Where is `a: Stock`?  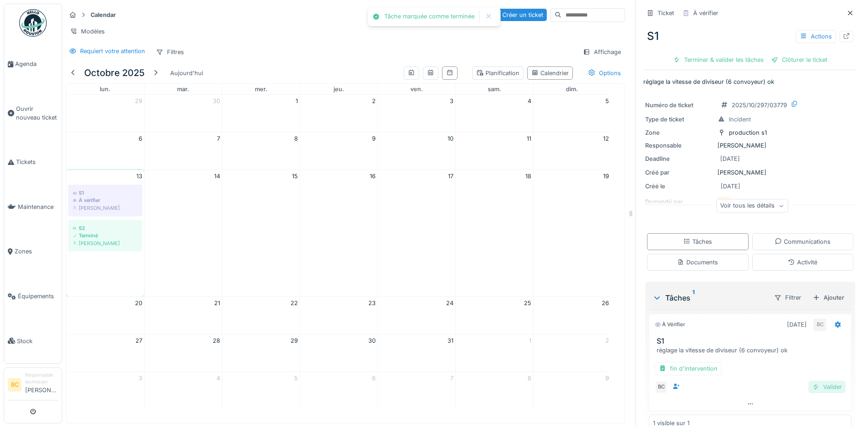
a: Stock is located at coordinates (33, 341).